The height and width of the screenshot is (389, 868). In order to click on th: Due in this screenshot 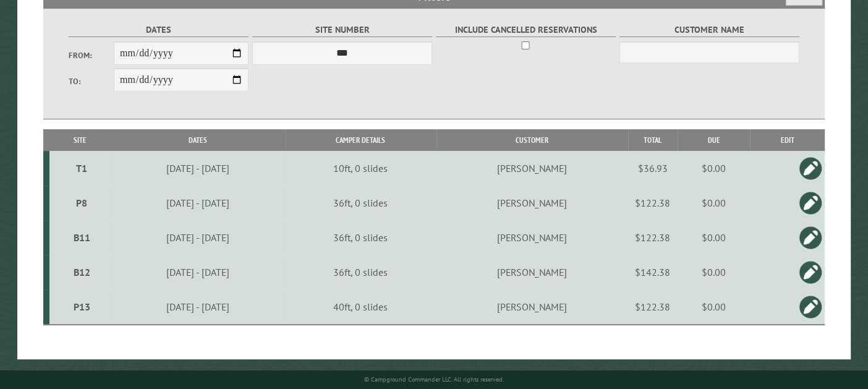, I will do `click(715, 140)`.